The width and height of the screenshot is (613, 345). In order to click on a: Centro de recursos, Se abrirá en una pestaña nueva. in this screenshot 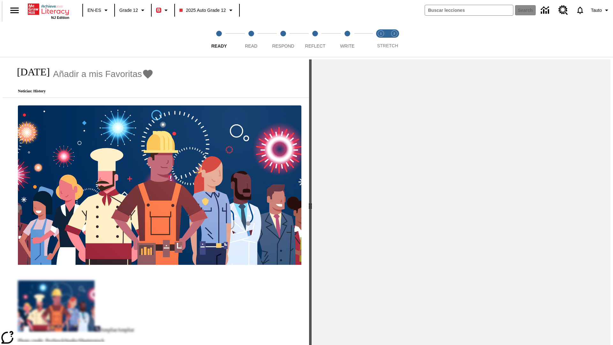, I will do `click(563, 10)`.